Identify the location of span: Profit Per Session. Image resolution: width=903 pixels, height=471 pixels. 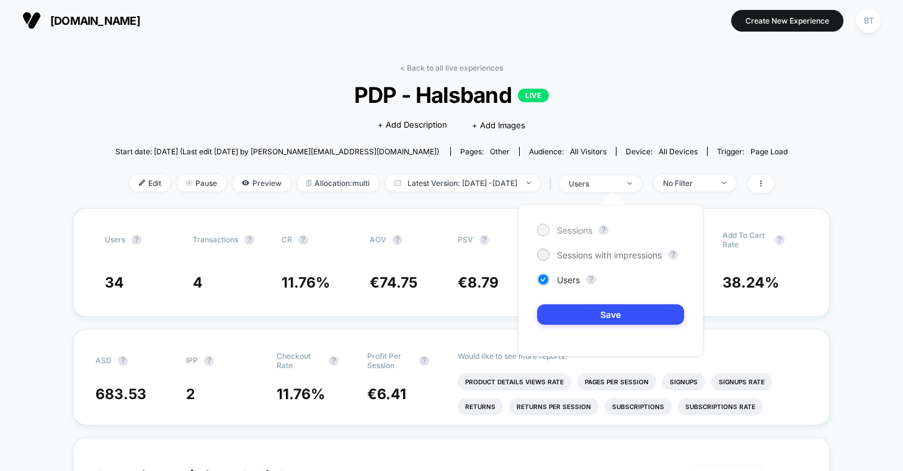
(390, 361).